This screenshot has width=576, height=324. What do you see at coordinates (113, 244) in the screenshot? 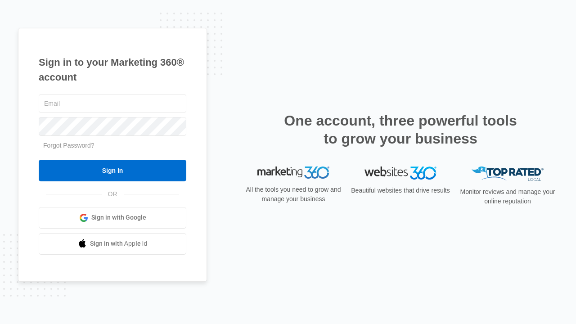
I see `a: Sign in with Apple Id` at bounding box center [113, 244].